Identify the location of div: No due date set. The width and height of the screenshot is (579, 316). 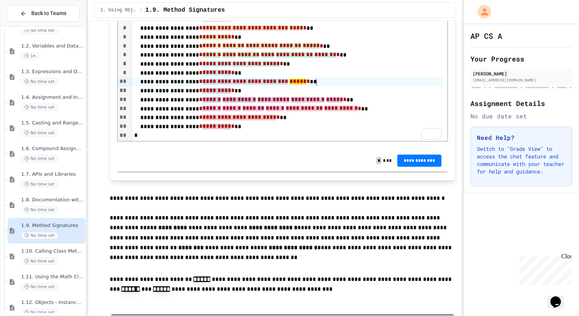
(521, 116).